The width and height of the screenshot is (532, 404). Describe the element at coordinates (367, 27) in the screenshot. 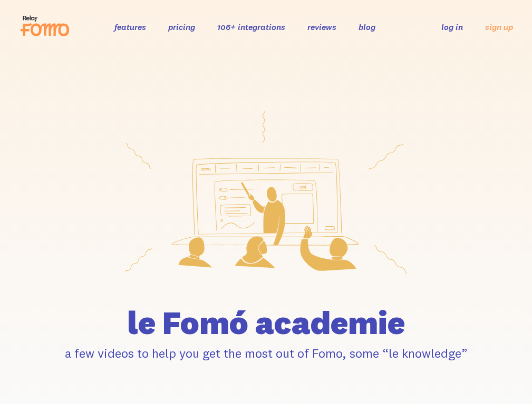

I see `a: blog` at that location.